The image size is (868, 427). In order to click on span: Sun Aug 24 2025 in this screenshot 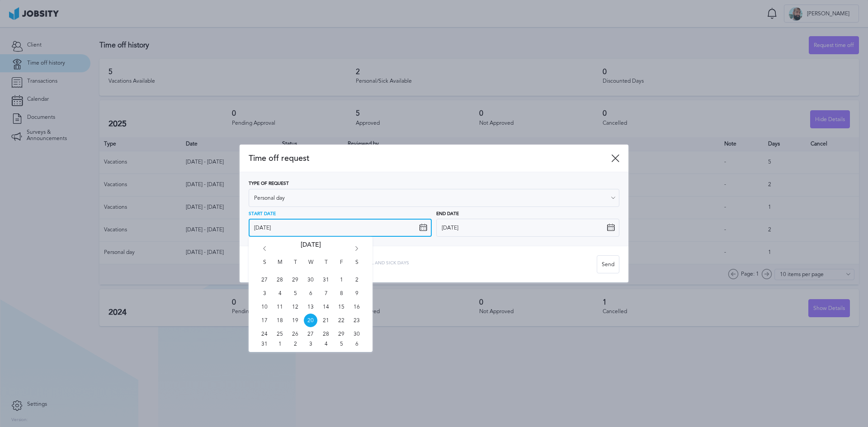, I will do `click(265, 334)`.